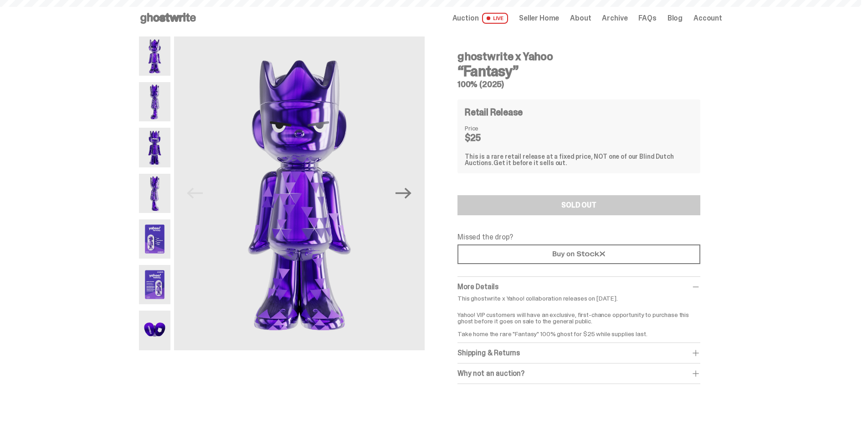 This screenshot has height=431, width=868. What do you see at coordinates (579, 321) in the screenshot?
I see `p: Yahoo! VIP customers will have an exclusive, first-chance opportunity to purchase this ghost befo...` at bounding box center [579, 321].